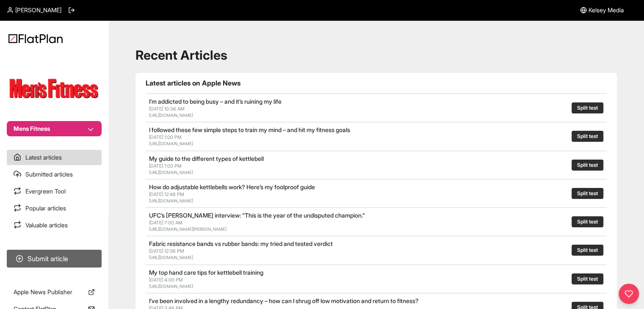 The width and height of the screenshot is (644, 309). I want to click on button: Submit article, so click(54, 259).